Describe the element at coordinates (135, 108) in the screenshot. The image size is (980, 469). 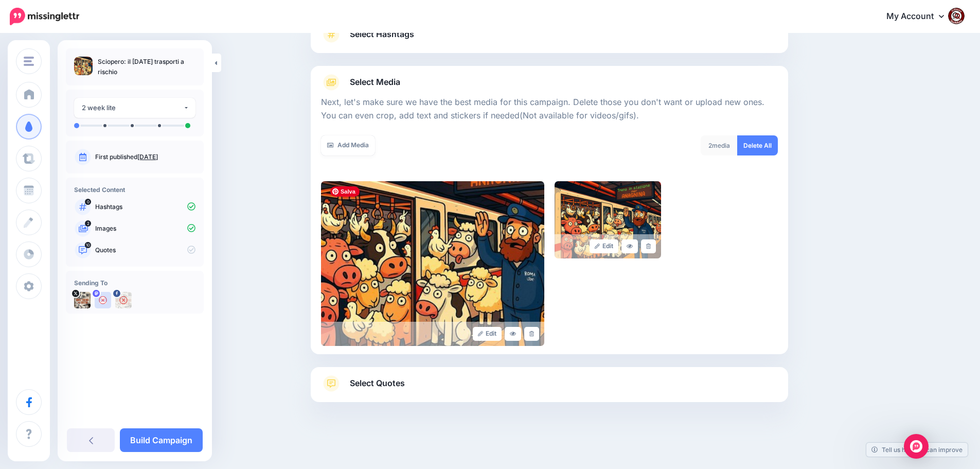
I see `button: 2 week lite` at that location.